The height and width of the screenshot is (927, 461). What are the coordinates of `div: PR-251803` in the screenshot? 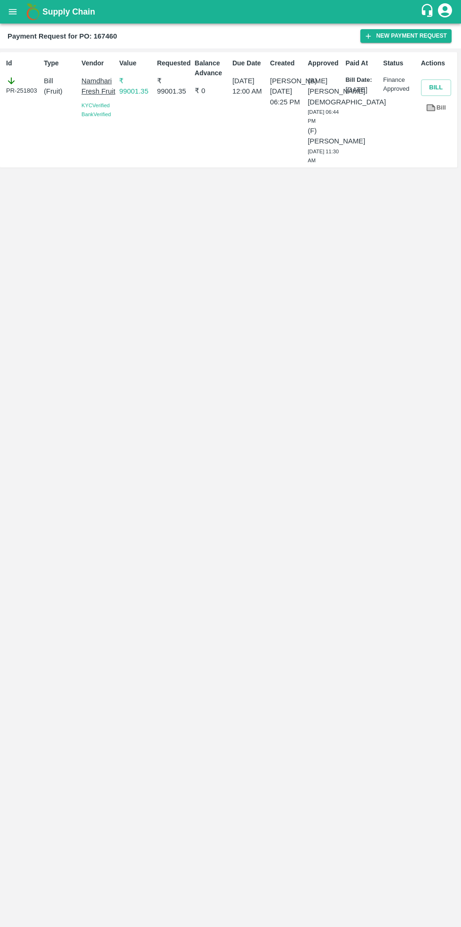 It's located at (23, 86).